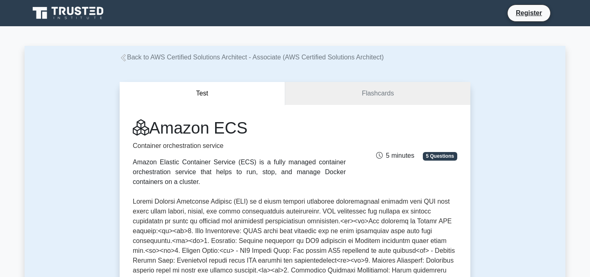 The image size is (590, 277). I want to click on button: Test, so click(202, 93).